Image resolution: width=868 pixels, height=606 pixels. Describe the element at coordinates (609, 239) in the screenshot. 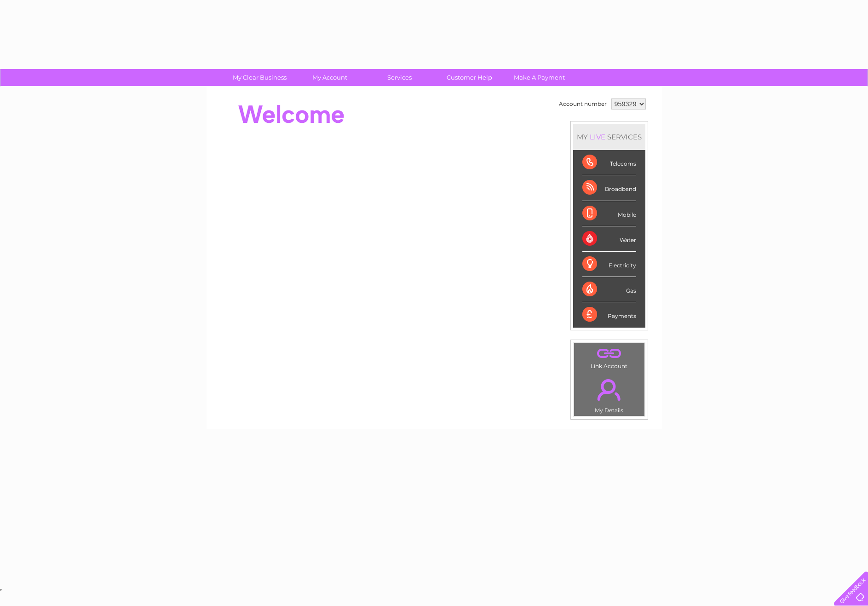

I see `div: Water` at that location.